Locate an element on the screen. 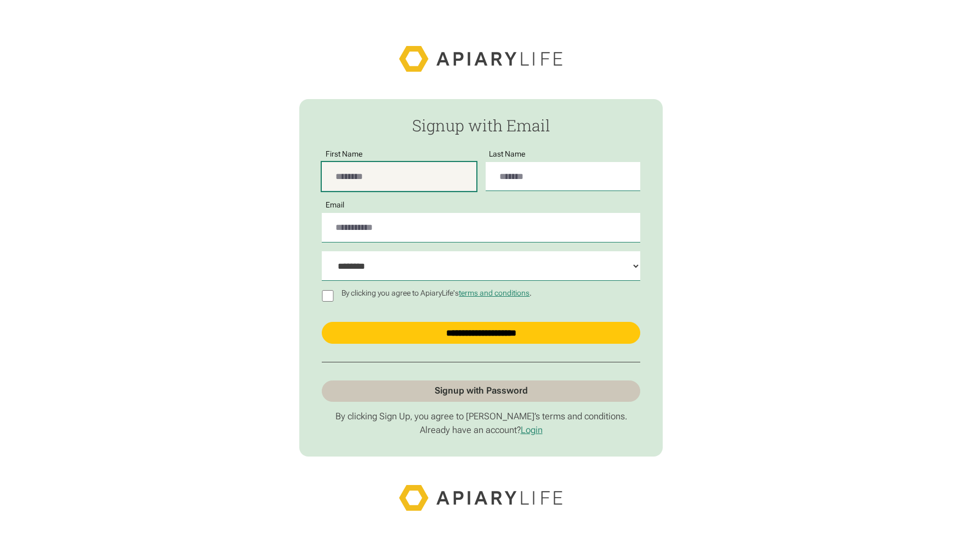 This screenshot has width=962, height=560. label: Email is located at coordinates (334, 205).